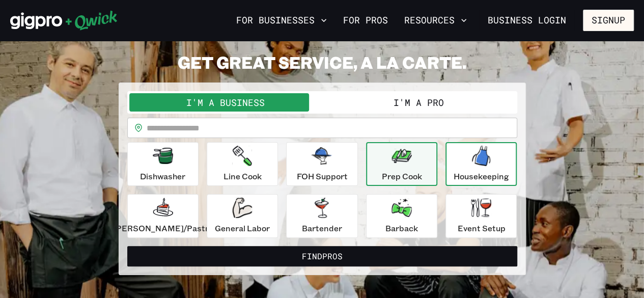 This screenshot has height=298, width=644. I want to click on button: Dishwasher, so click(163, 164).